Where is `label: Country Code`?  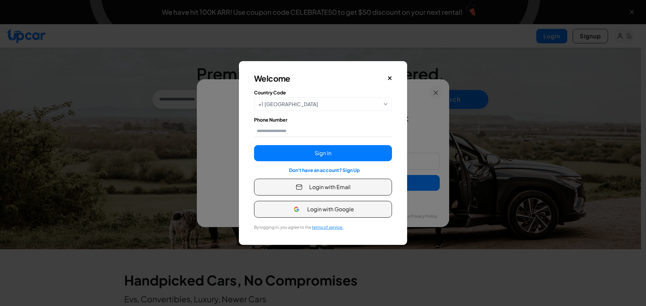 label: Country Code is located at coordinates (323, 92).